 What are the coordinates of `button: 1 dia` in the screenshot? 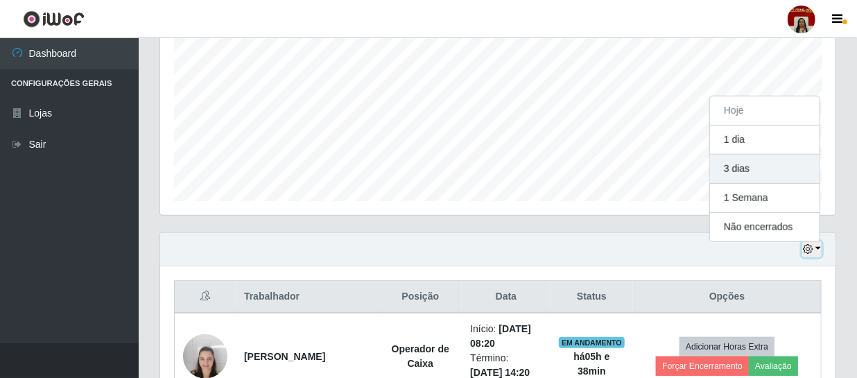 It's located at (765, 140).